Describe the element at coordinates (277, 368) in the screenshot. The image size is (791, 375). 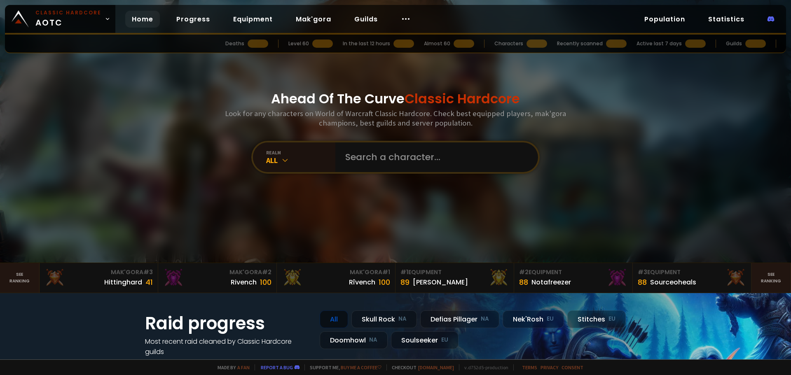
I see `a: Report a bug` at that location.